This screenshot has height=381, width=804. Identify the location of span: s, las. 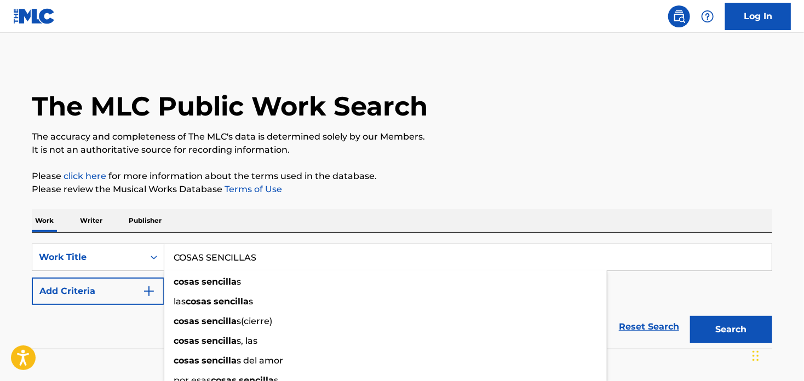
(247, 341).